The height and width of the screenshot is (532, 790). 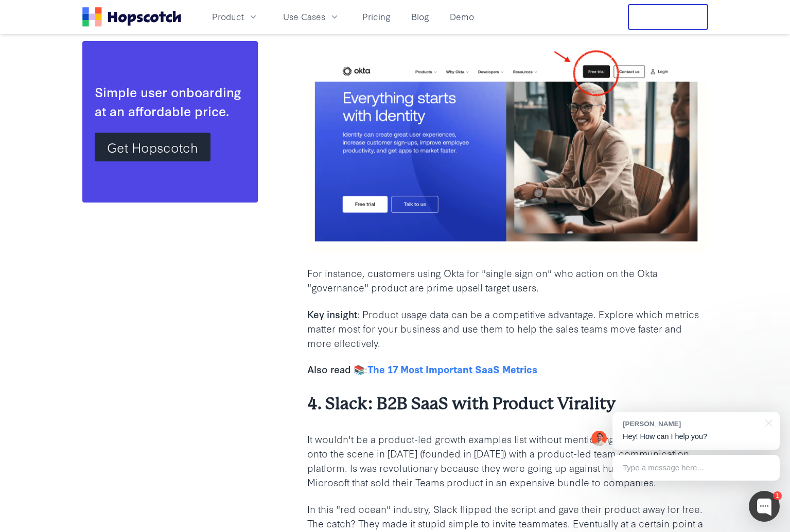 I want to click on div: Type a message here..., so click(x=695, y=468).